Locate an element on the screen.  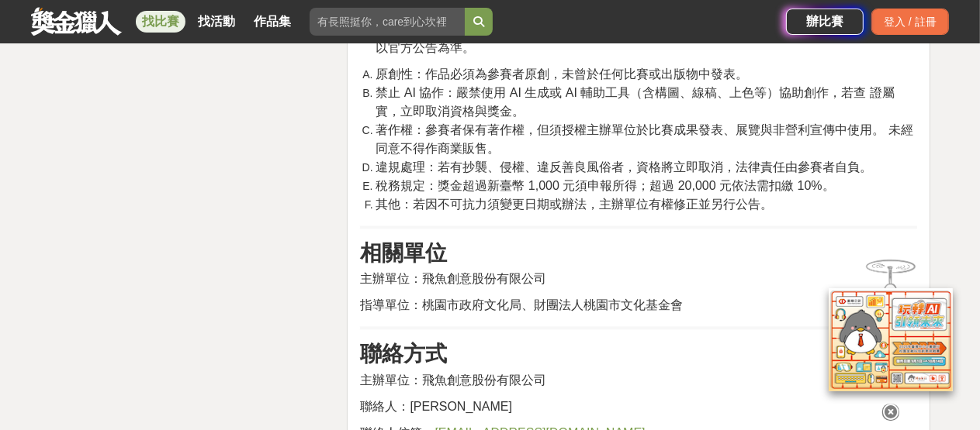
strong: 聯絡方式 is located at coordinates (403, 353).